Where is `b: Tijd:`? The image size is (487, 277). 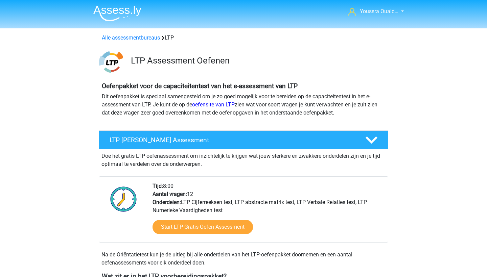
b: Tijd: is located at coordinates (158, 186).